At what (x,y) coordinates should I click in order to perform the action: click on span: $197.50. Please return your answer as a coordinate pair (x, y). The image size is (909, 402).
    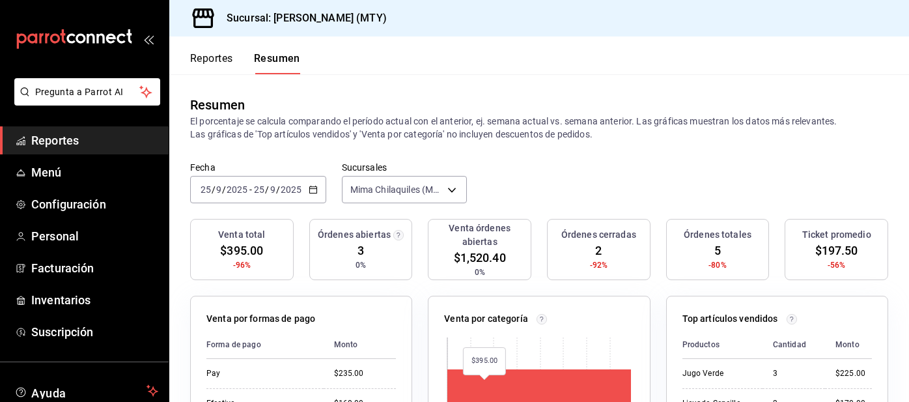
    Looking at the image, I should click on (837, 250).